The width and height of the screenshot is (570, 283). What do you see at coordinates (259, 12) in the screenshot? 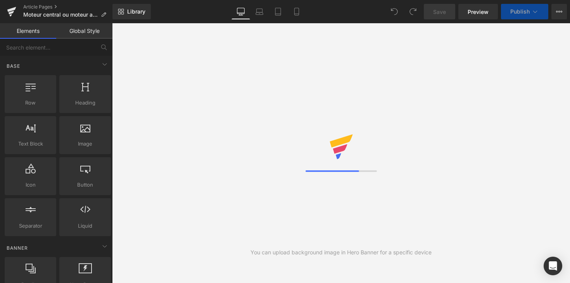
I see `a: Laptop` at bounding box center [259, 12].